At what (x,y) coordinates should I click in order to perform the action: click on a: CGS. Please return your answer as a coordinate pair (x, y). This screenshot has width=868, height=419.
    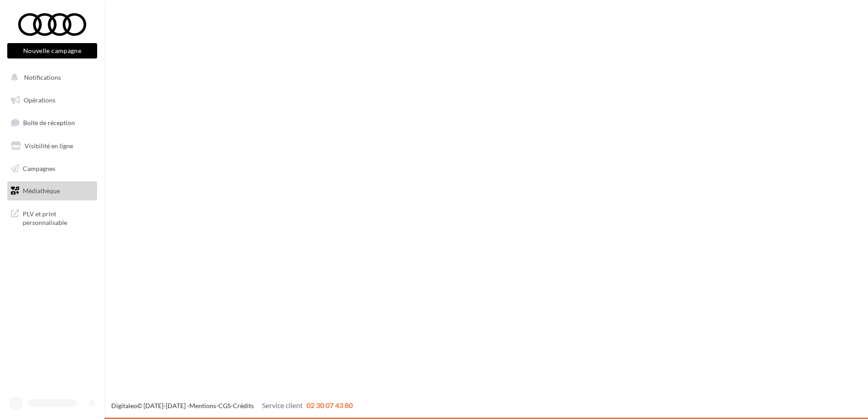
    Looking at the image, I should click on (224, 405).